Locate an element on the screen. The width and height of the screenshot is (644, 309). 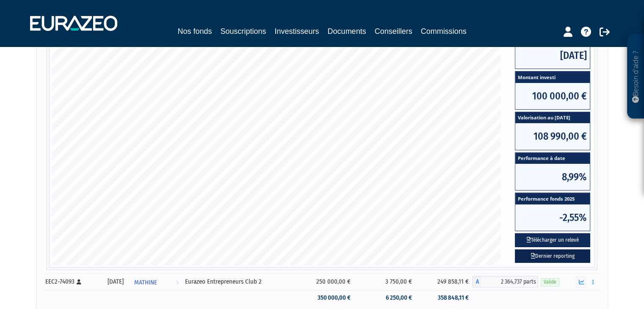
div: A - Eurazeo Entrepreneurs Club 2 is located at coordinates (505, 282).